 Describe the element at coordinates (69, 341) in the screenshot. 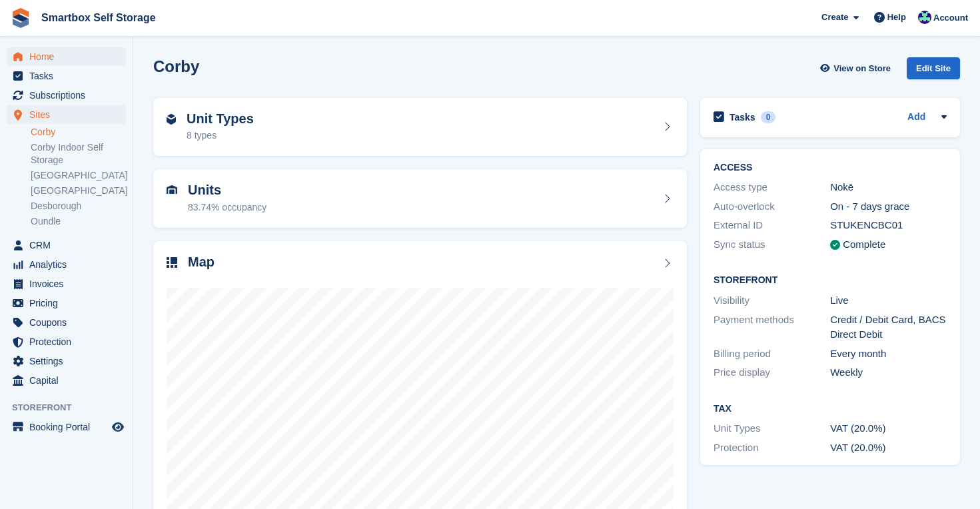

I see `span: Protection` at that location.